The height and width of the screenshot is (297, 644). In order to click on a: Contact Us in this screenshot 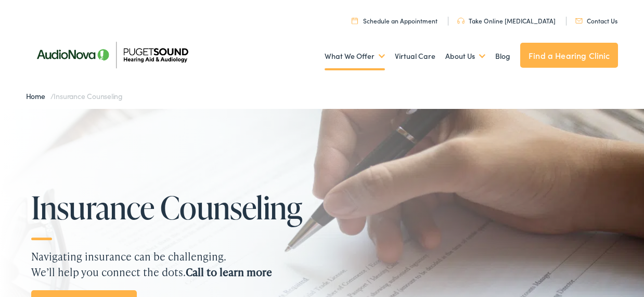, I will do `click(596, 20)`.